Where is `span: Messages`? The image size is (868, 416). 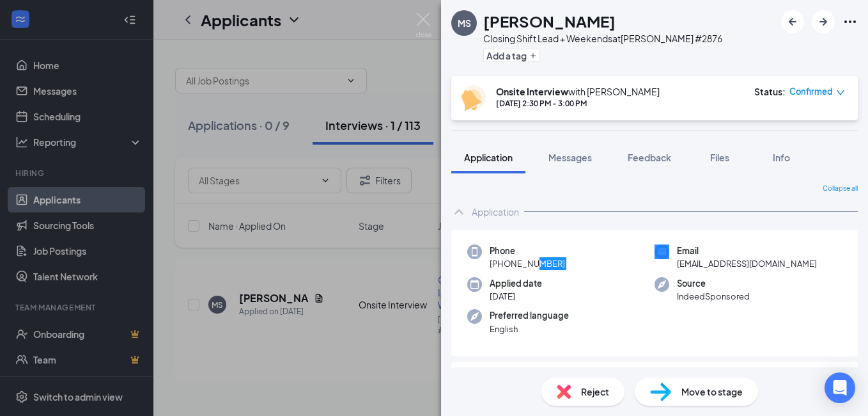
span: Messages is located at coordinates (570, 157).